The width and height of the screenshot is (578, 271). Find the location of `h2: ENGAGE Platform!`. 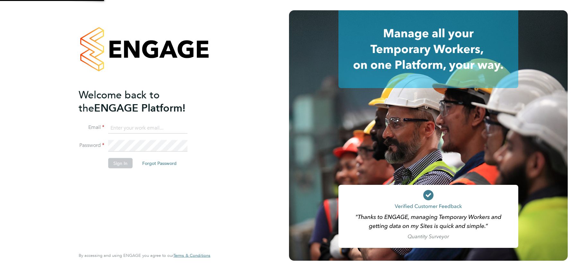

h2: ENGAGE Platform! is located at coordinates (141, 101).